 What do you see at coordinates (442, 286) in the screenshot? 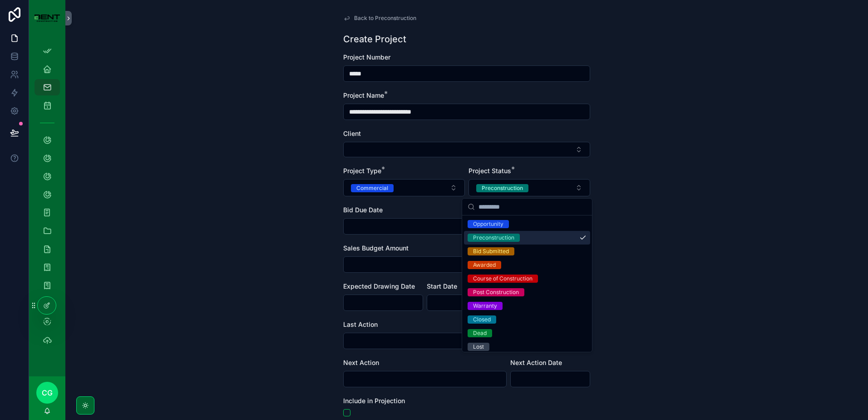
I see `span: Start Date` at bounding box center [442, 286].